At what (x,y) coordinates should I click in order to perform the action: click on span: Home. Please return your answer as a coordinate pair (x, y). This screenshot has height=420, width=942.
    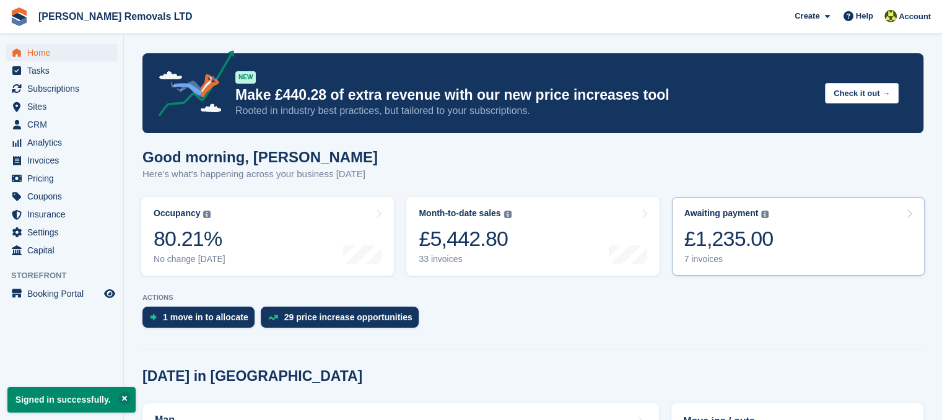
    Looking at the image, I should click on (64, 53).